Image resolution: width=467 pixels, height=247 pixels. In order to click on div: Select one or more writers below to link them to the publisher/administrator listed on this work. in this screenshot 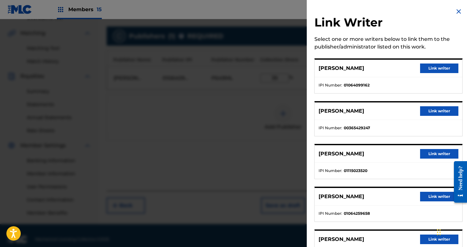, I will do `click(389, 43)`.